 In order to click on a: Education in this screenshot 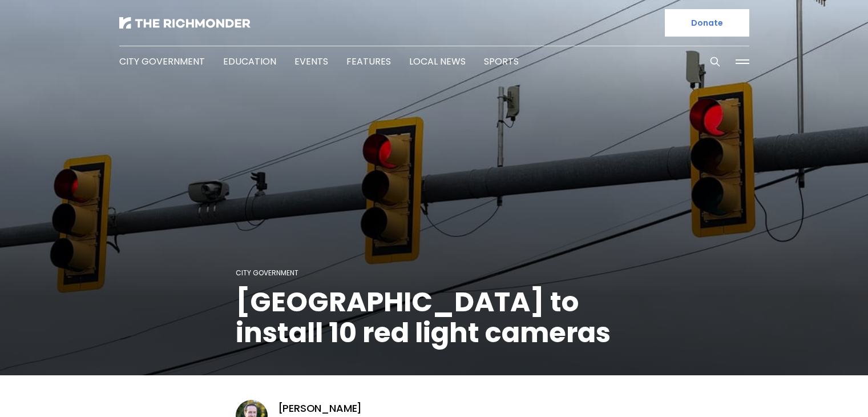, I will do `click(249, 61)`.